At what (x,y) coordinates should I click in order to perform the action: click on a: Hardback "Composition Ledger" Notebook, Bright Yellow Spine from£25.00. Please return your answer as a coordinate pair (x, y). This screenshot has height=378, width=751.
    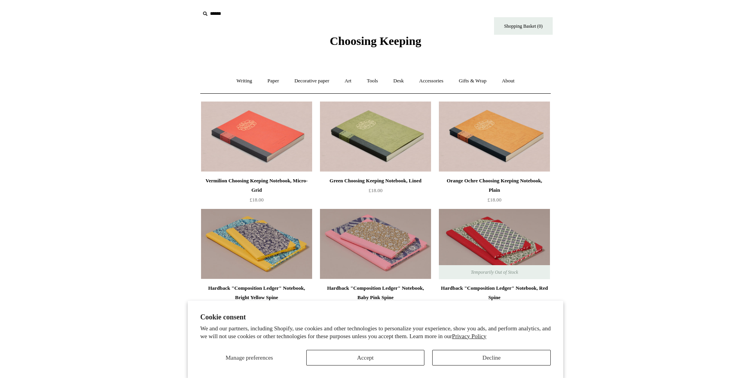
    Looking at the image, I should click on (256, 300).